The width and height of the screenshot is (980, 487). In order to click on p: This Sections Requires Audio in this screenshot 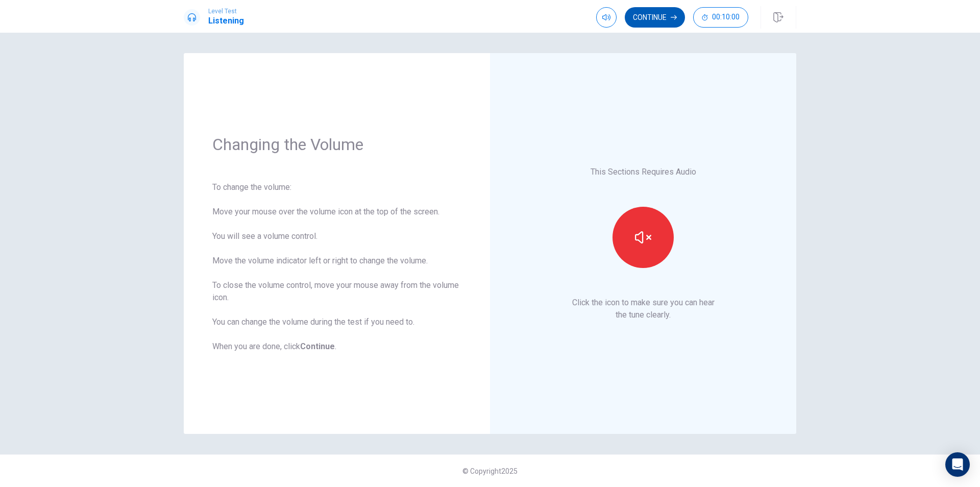, I will do `click(644, 172)`.